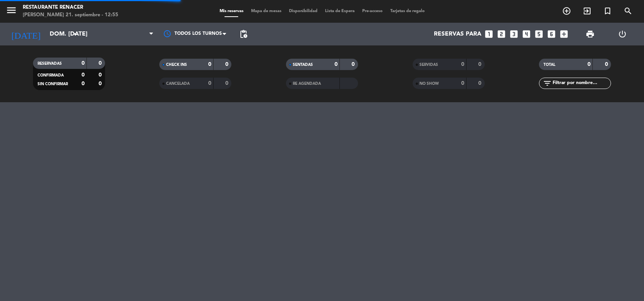  Describe the element at coordinates (502, 34) in the screenshot. I see `i: looks_two` at that location.